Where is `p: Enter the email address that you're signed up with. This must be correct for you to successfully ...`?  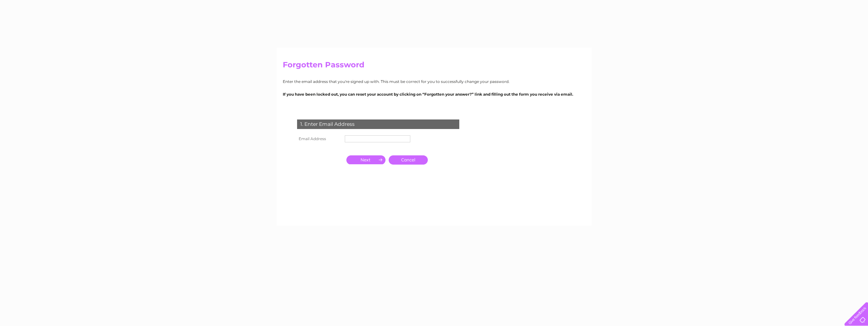 p: Enter the email address that you're signed up with. This must be correct for you to successfully ... is located at coordinates (434, 81).